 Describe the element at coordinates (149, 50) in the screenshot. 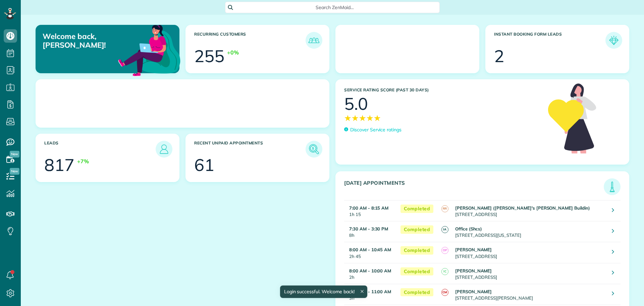

I see `img: dashboard_welcome-42a62b7d889689a78055ac9021e634bf52bae3f8056760290aed330b23ab8690.png` at that location.